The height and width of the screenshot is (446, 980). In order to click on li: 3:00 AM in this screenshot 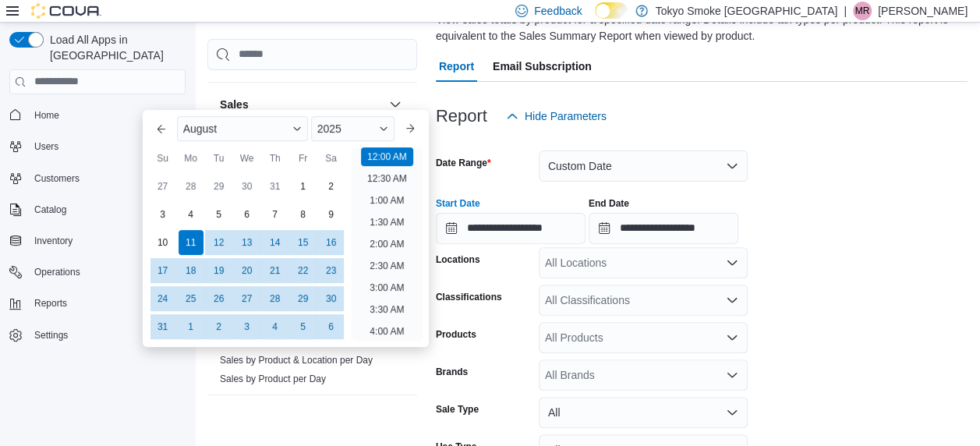, I will do `click(387, 288)`.